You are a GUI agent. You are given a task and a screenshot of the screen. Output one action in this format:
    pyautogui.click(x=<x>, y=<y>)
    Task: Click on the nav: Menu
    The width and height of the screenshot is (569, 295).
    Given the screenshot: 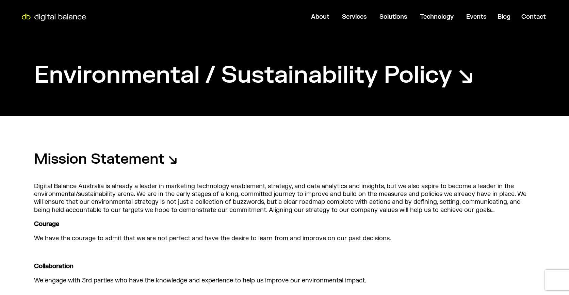 What is the action you would take?
    pyautogui.click(x=321, y=17)
    